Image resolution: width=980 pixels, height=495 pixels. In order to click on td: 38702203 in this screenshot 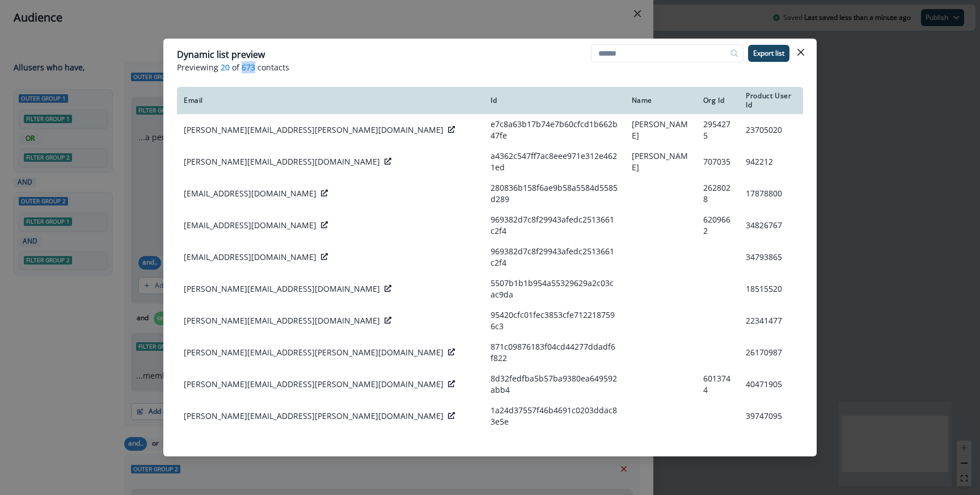, I will do `click(771, 448)`.